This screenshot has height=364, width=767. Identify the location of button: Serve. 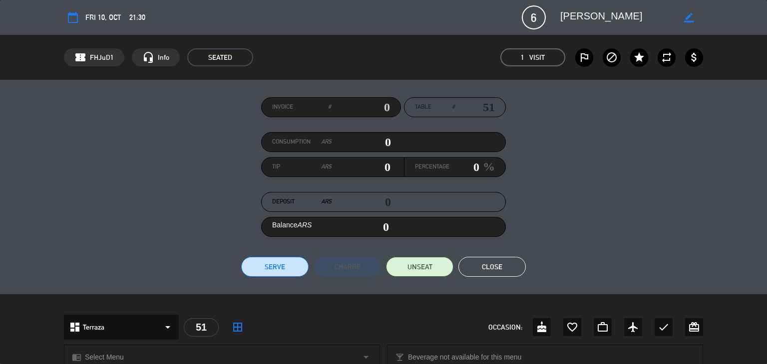
(275, 267).